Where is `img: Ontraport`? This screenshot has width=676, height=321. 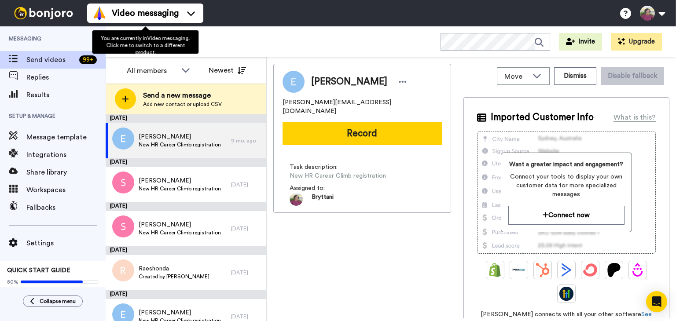
img: Ontraport is located at coordinates (519, 270).